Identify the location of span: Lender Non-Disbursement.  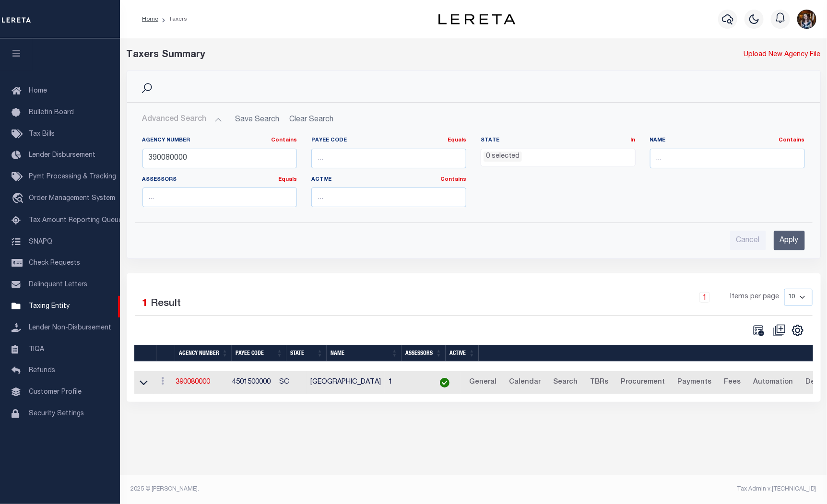
(70, 328).